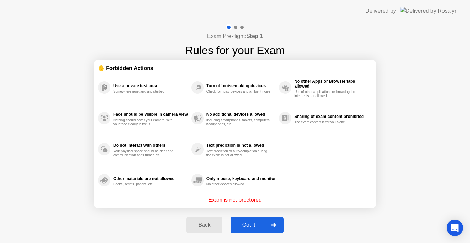 Image resolution: width=470 pixels, height=243 pixels. What do you see at coordinates (241, 86) in the screenshot?
I see `div: Turn off noise-making devices` at bounding box center [241, 86].